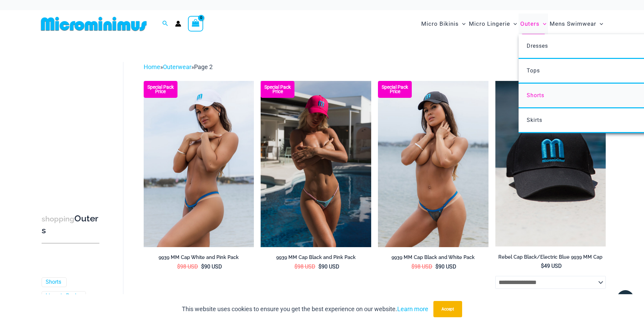  Describe the element at coordinates (537, 46) in the screenshot. I see `span: Dresses` at that location.